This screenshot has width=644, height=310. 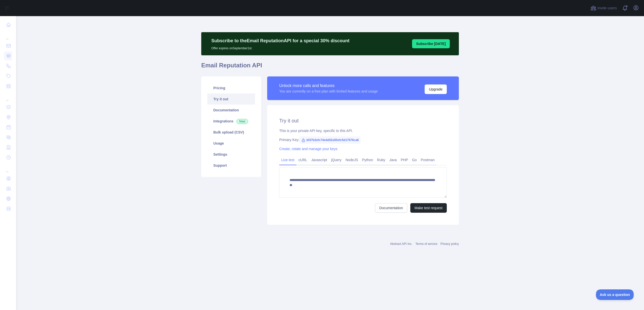 What do you see at coordinates (280, 47) in the screenshot?
I see `p: Offer expires on September 1st.` at bounding box center [280, 47].